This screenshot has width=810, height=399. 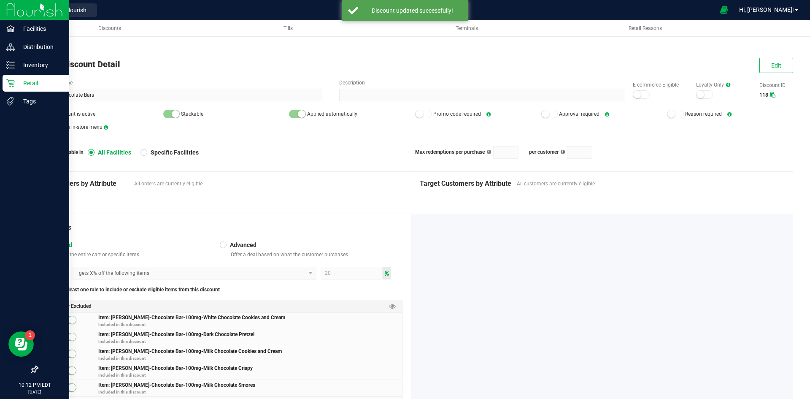 What do you see at coordinates (40, 83) in the screenshot?
I see `p: Retail` at bounding box center [40, 83].